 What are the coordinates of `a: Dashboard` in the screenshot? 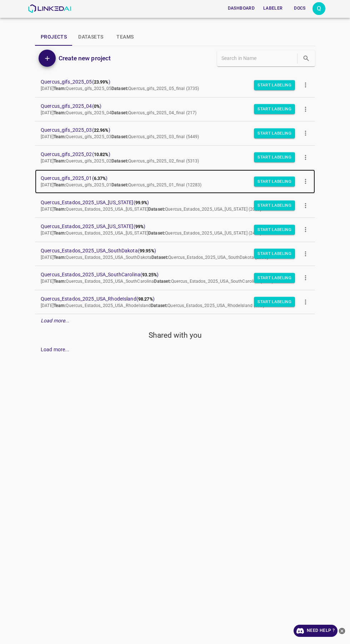 It's located at (241, 8).